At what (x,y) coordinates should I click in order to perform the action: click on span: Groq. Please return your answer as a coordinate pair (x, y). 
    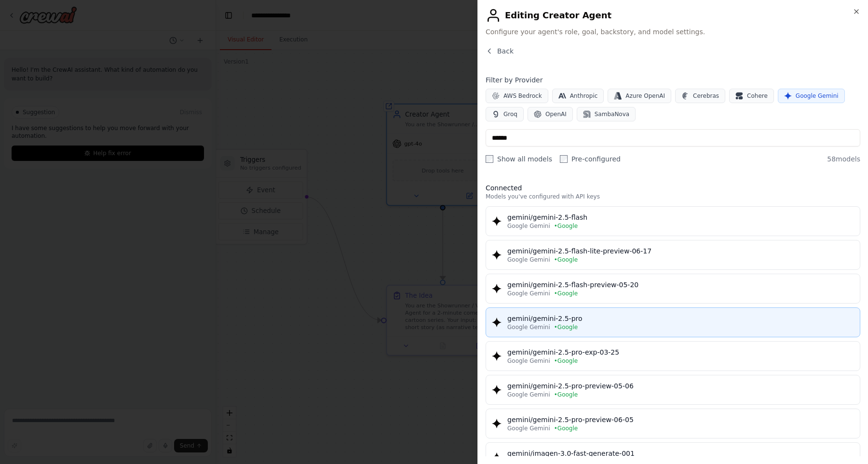
    Looking at the image, I should click on (510, 114).